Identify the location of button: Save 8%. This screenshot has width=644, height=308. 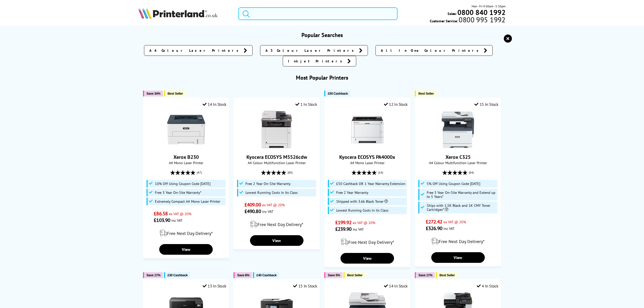
(243, 275).